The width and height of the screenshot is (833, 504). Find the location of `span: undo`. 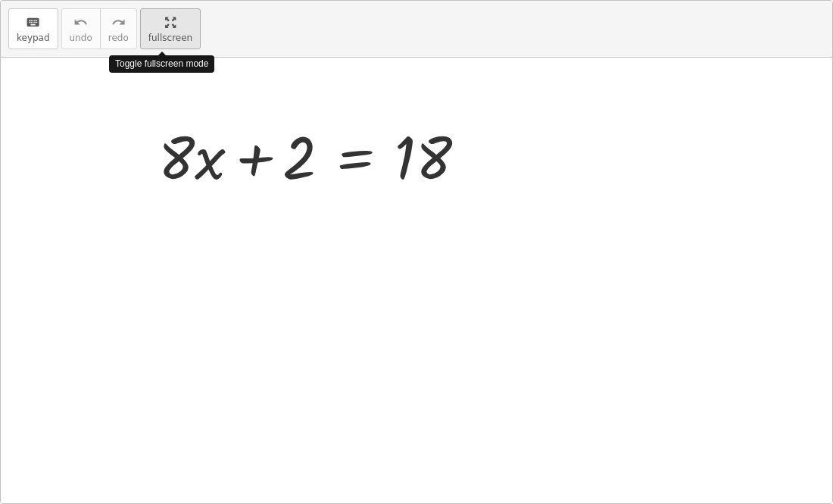

span: undo is located at coordinates (81, 38).